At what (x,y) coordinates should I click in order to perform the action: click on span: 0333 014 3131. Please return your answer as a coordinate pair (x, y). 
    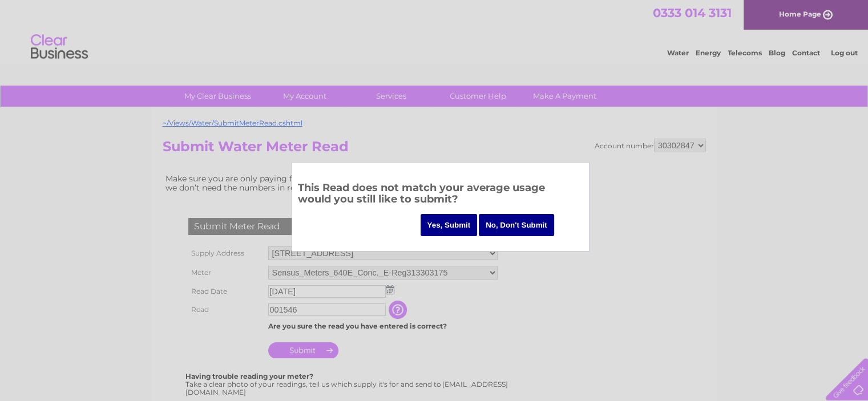
    Looking at the image, I should click on (692, 13).